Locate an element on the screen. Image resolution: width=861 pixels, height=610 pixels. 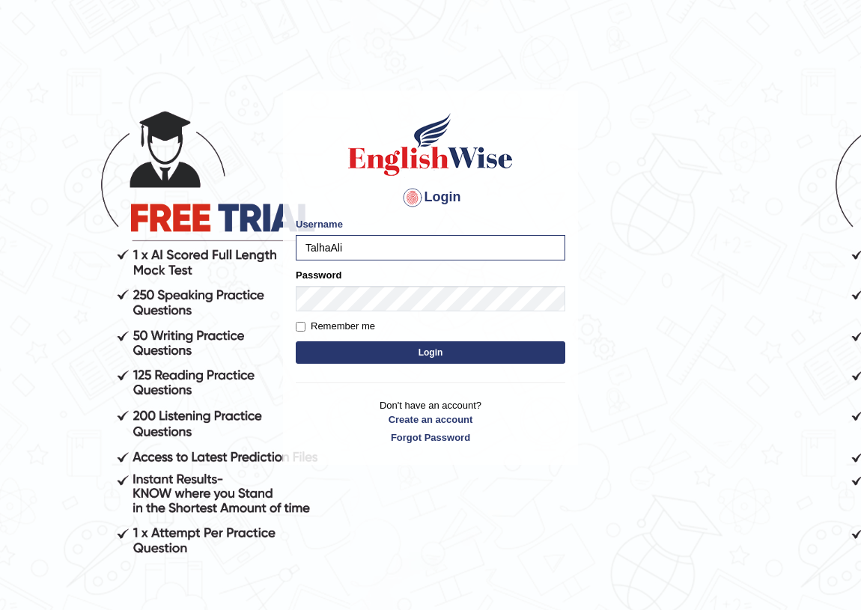
label: Remember me is located at coordinates (336, 327).